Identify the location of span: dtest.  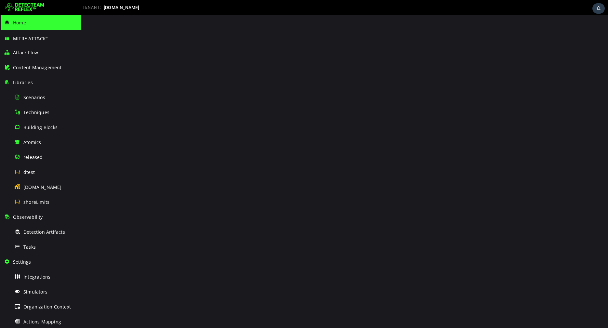
(29, 172).